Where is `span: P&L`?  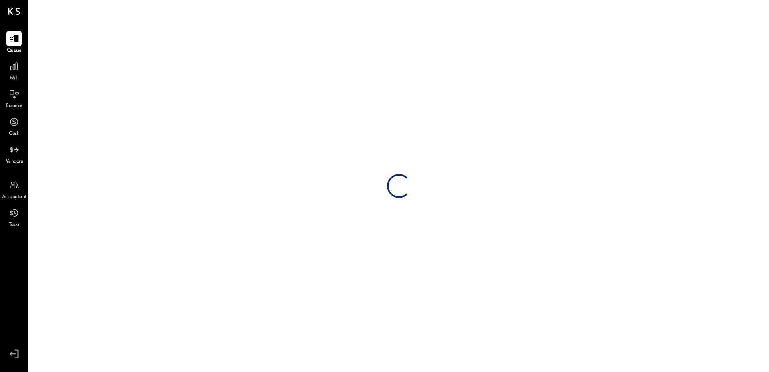
span: P&L is located at coordinates (14, 78).